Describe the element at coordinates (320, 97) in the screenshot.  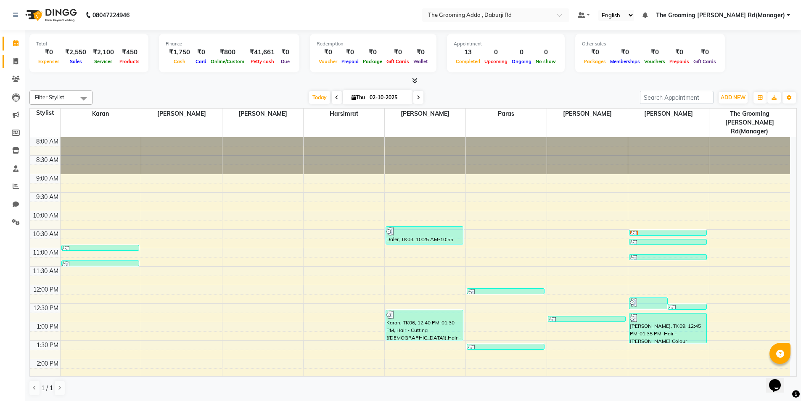
I see `span: Today` at that location.